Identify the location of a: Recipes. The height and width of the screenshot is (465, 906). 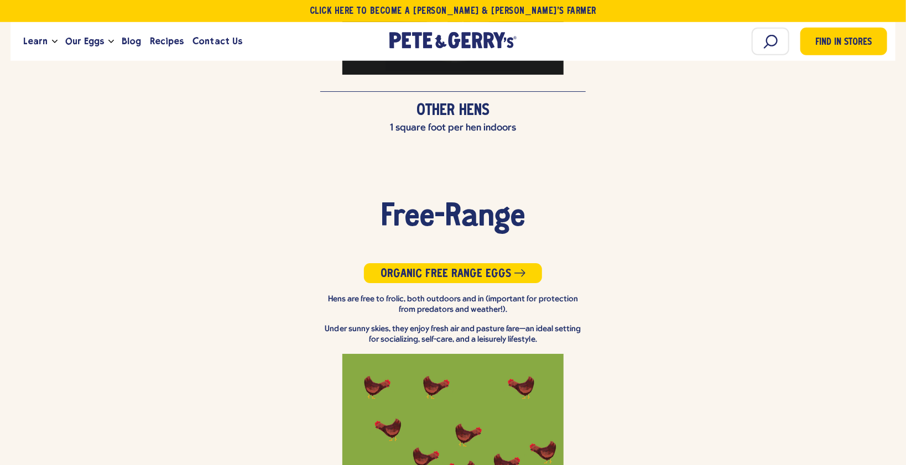
(166, 41).